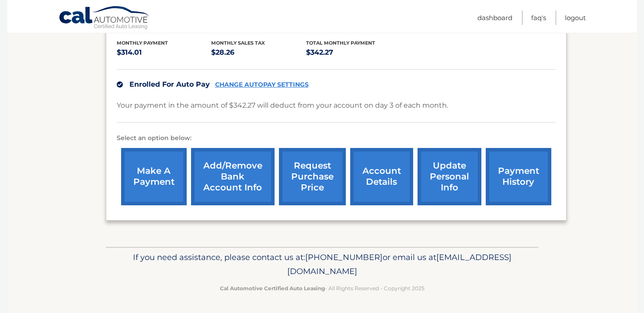 The image size is (644, 313). I want to click on strong: Cal Automotive Certified Auto Leasing, so click(273, 288).